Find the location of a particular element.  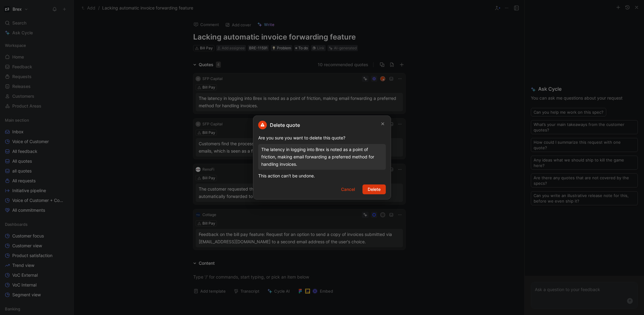

div: The latency in logging into Brex is noted as a point of friction, making email forwarding a prefe... is located at coordinates (322, 157).